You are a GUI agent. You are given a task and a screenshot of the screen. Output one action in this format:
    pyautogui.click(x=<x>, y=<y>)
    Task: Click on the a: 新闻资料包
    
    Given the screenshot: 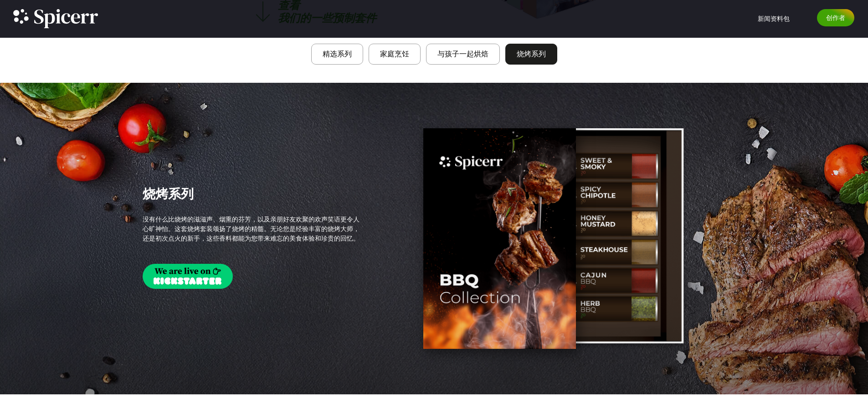 What is the action you would take?
    pyautogui.click(x=773, y=16)
    